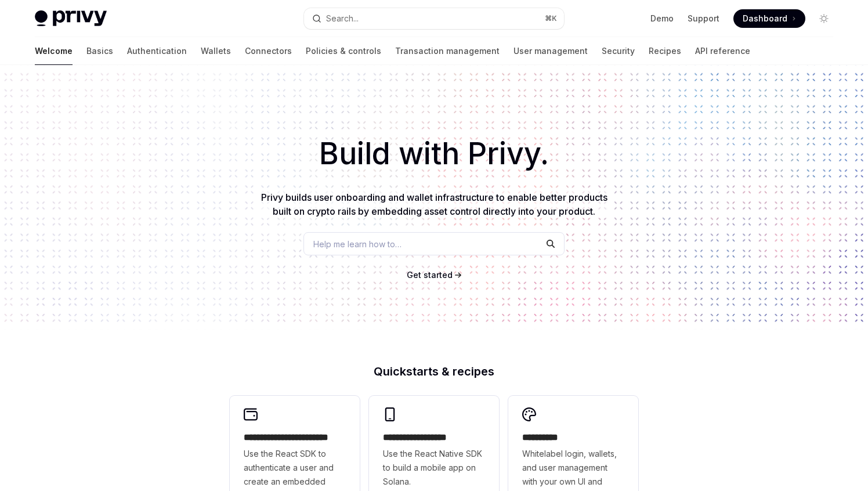 This screenshot has height=491, width=868. What do you see at coordinates (71, 18) in the screenshot?
I see `img: light logo` at bounding box center [71, 18].